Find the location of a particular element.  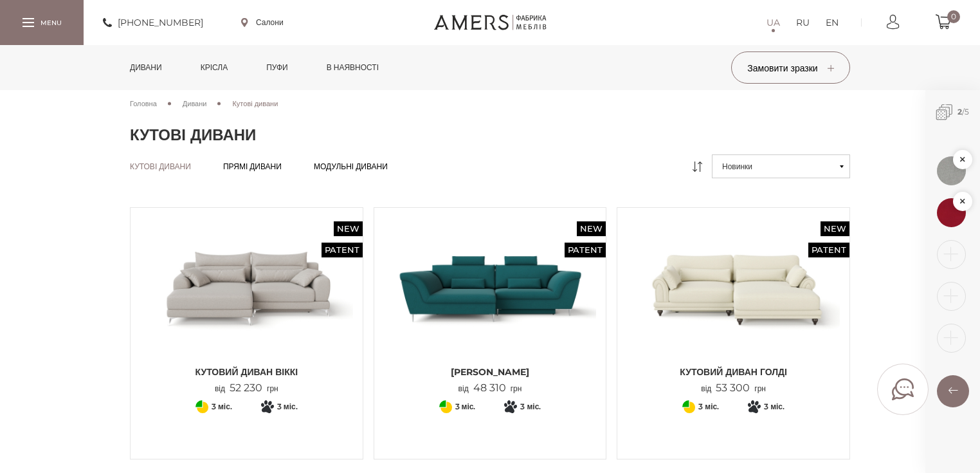

span: 52 230 is located at coordinates (245, 387).